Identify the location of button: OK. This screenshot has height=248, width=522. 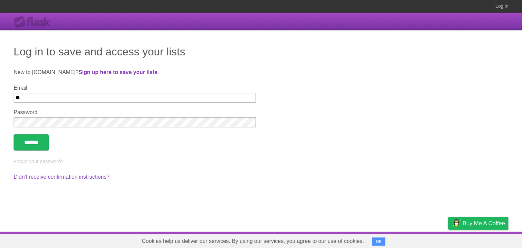
(379, 242).